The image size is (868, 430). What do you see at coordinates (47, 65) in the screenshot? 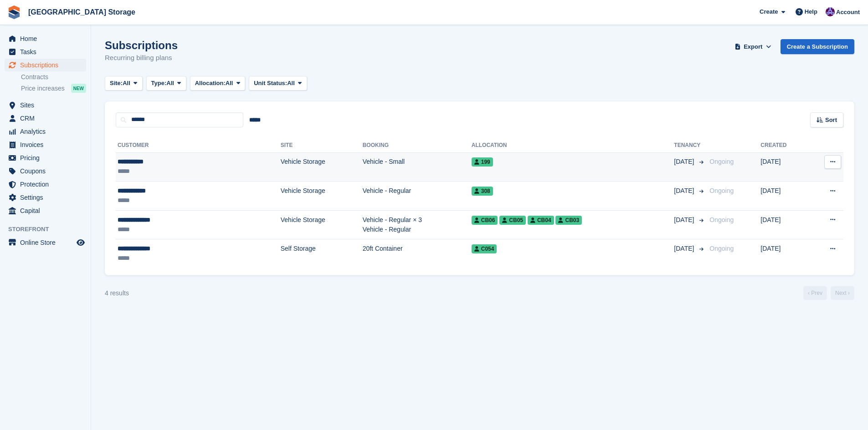
I see `span: Subscriptions` at bounding box center [47, 65].